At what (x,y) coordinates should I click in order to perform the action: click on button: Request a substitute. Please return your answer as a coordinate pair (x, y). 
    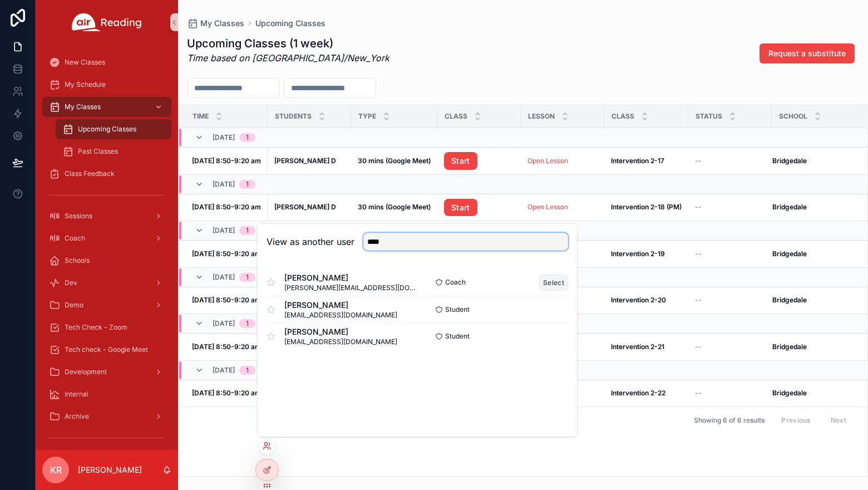
    Looking at the image, I should click on (807, 54).